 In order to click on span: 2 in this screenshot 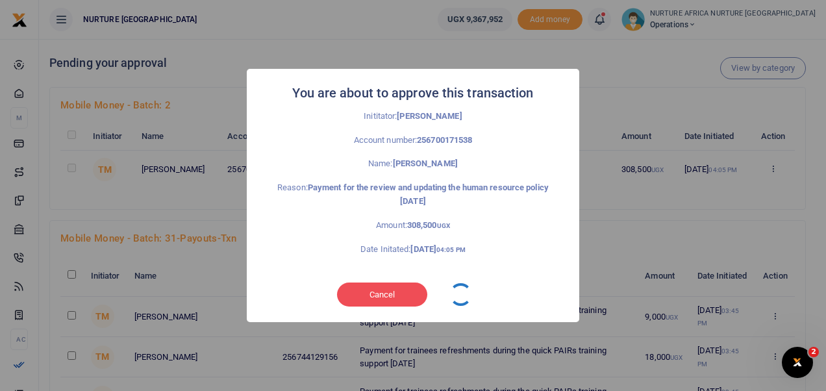, I will do `click(814, 352)`.